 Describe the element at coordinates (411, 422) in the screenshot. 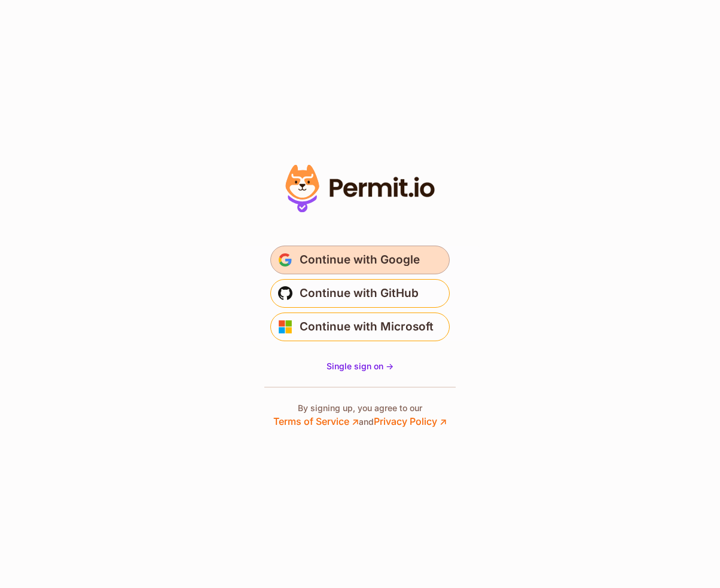

I see `a: Privacy Policy ↗` at that location.